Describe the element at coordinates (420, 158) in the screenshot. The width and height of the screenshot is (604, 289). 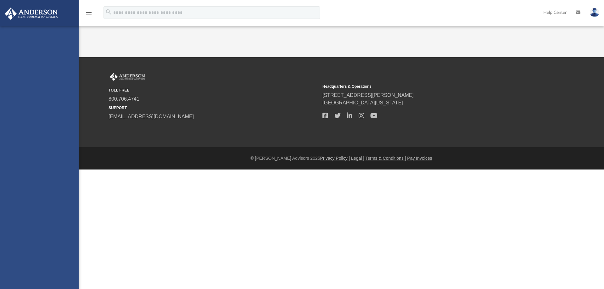
I see `a: Pay Invoices` at that location.